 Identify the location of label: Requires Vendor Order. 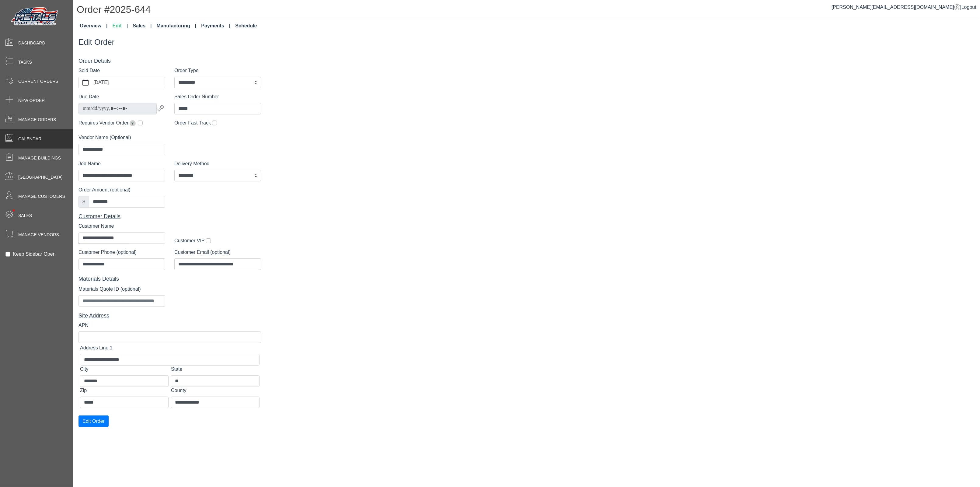
(108, 123).